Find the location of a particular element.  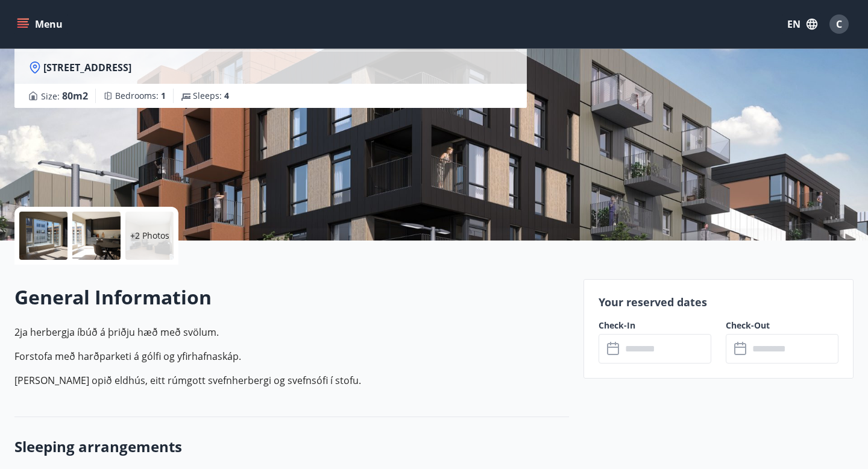

h3: Sleeping arrangements is located at coordinates (292, 446).